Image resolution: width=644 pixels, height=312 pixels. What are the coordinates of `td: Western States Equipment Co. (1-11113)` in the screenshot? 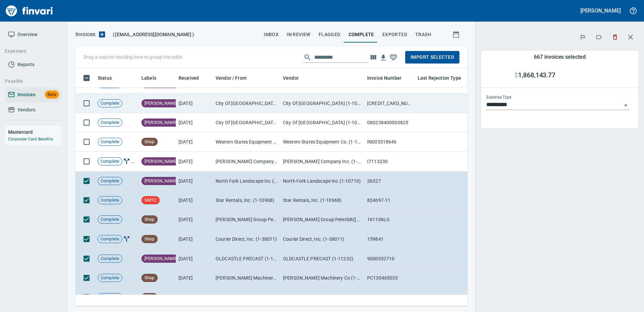 It's located at (322, 142).